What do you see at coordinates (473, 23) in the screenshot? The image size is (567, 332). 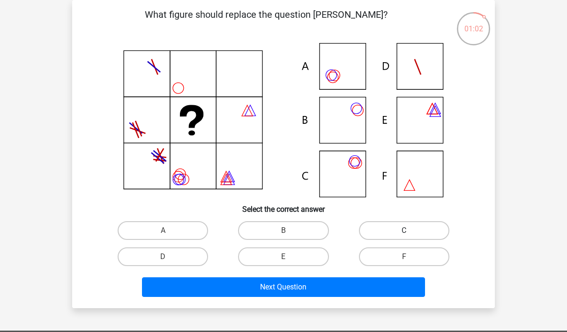 I see `div: 01:02` at bounding box center [473, 23].